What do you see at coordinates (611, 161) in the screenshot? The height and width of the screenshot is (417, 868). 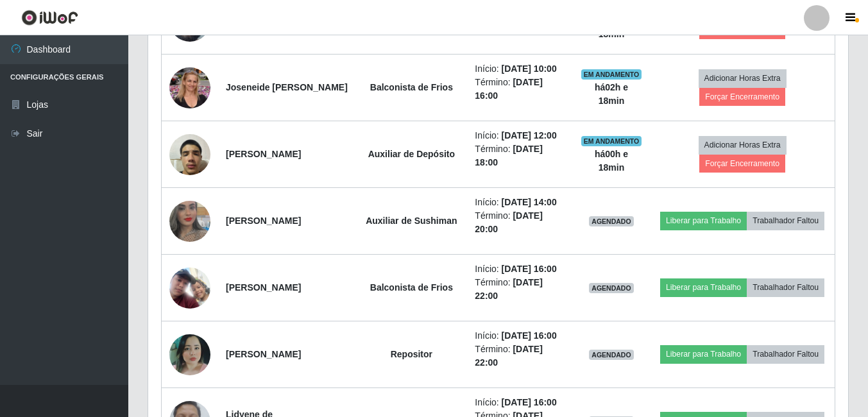 I see `strong: há 00 h e 18 min` at bounding box center [611, 161].